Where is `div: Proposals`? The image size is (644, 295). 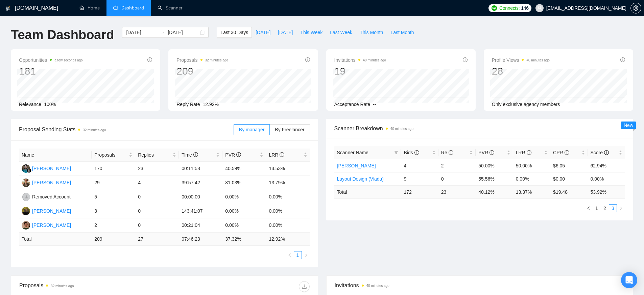 div: Proposals is located at coordinates (92, 287).